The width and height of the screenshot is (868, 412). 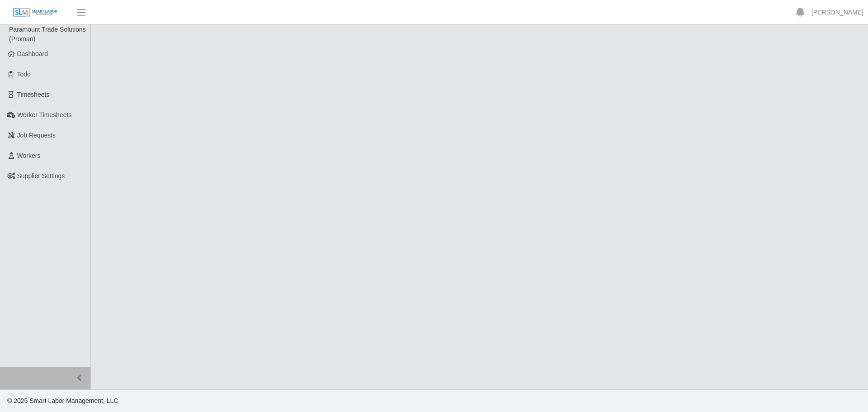 I want to click on span: Todo, so click(x=24, y=74).